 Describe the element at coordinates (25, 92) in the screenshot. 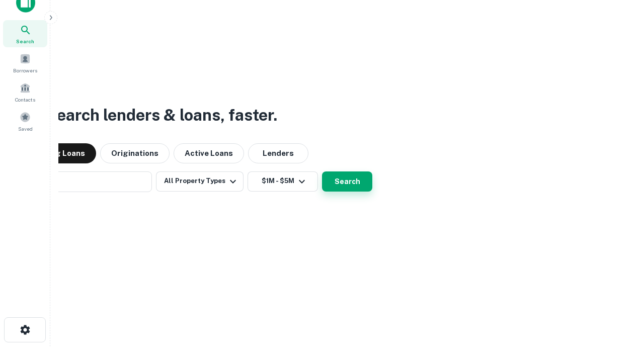

I see `div: Contacts` at that location.